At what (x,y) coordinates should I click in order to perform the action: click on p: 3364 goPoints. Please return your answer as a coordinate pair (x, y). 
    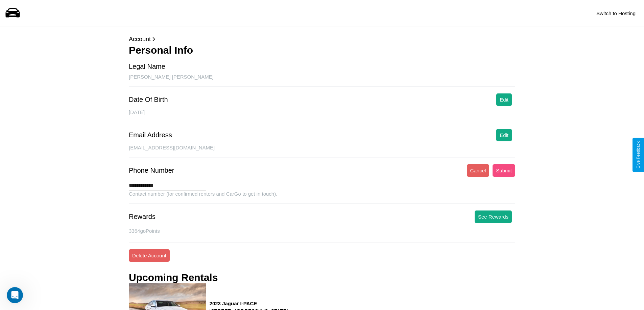
    Looking at the image, I should click on (322, 231).